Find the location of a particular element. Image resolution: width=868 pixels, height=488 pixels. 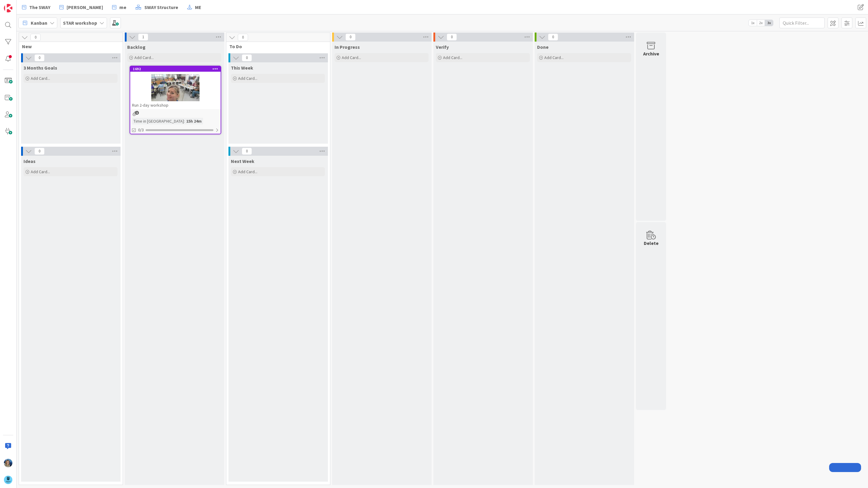

img: MA is located at coordinates (8, 463).